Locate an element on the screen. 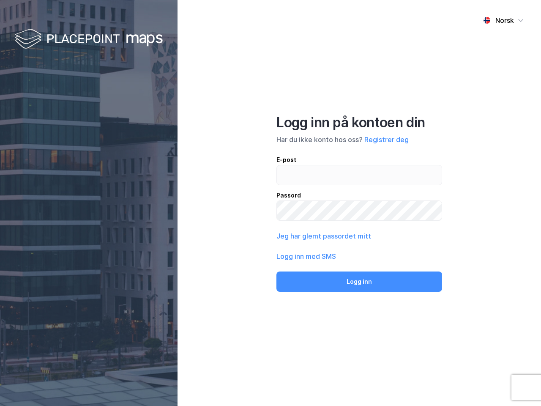 This screenshot has height=406, width=541. div: Logg inn på kontoen din is located at coordinates (359, 123).